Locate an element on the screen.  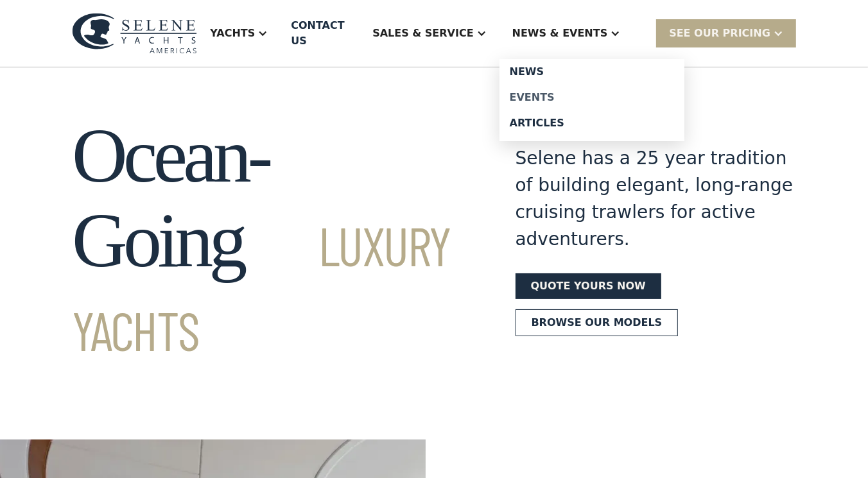
div: Contact US is located at coordinates (320, 34).